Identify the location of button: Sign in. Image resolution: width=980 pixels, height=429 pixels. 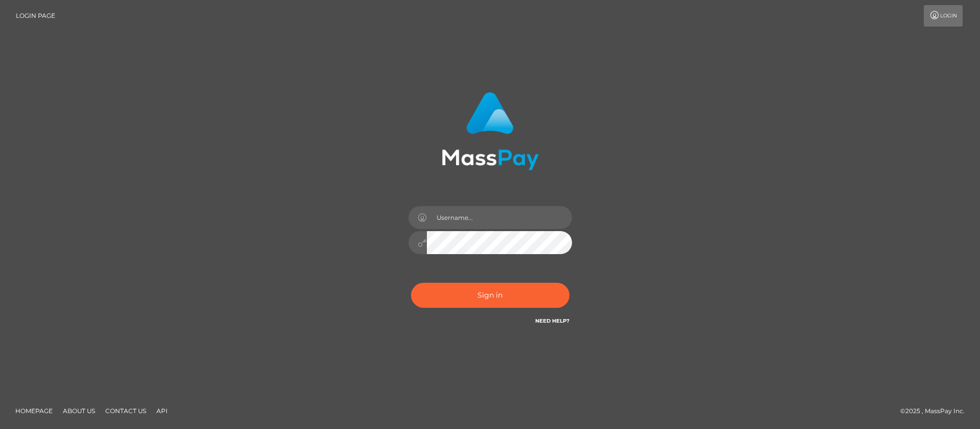
(490, 295).